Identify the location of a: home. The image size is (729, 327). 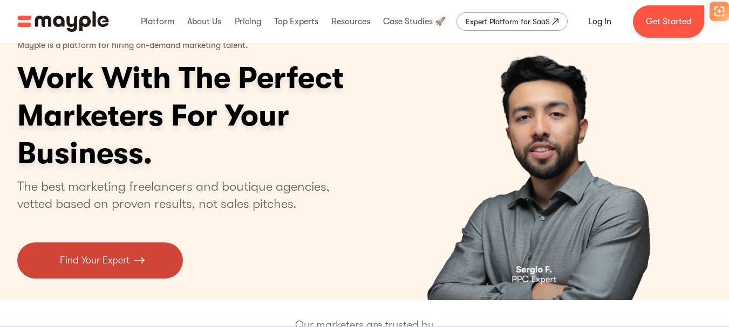
(63, 22).